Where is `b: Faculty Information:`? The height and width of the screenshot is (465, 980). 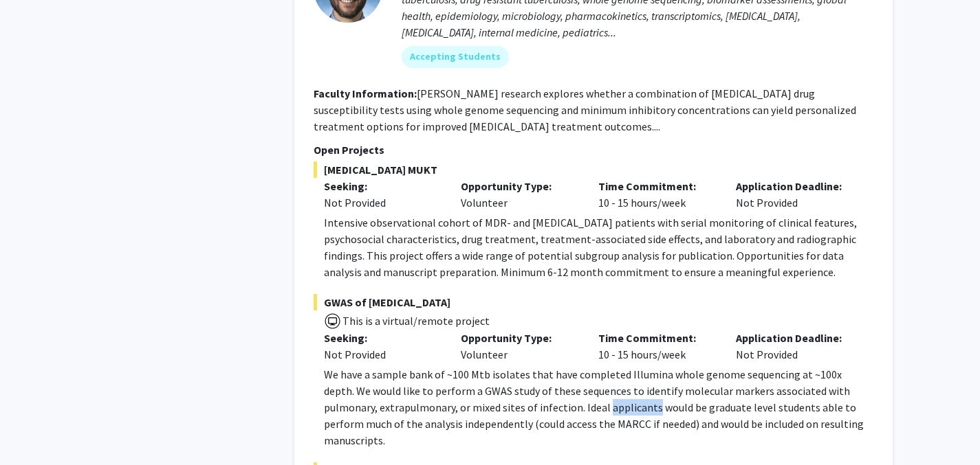
b: Faculty Information: is located at coordinates (365, 94).